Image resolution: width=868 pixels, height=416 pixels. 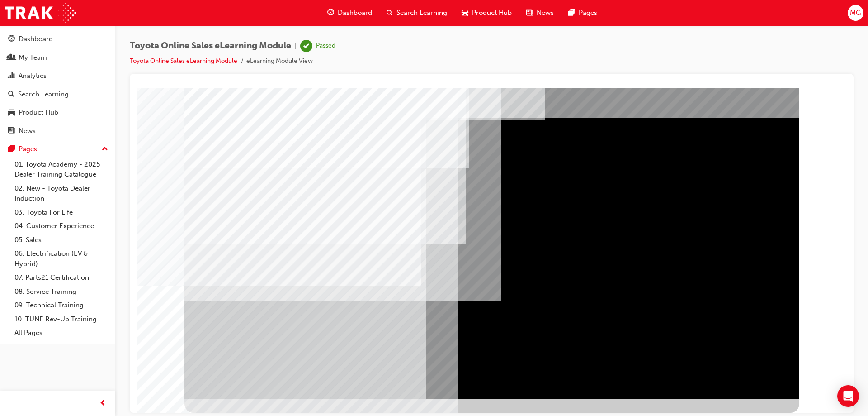 What do you see at coordinates (417, 13) in the screenshot?
I see `a: search-iconSearch Learning` at bounding box center [417, 13].